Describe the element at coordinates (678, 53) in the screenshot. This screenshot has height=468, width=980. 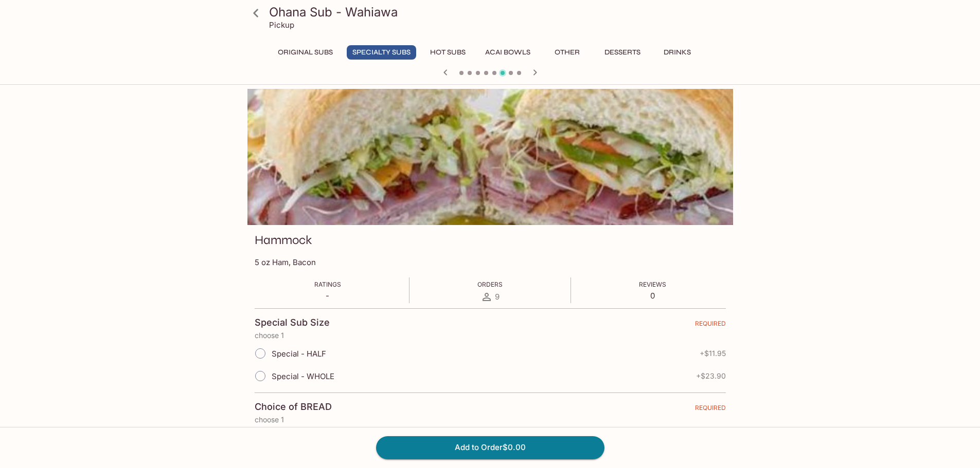
I see `button: Drinks` at that location.